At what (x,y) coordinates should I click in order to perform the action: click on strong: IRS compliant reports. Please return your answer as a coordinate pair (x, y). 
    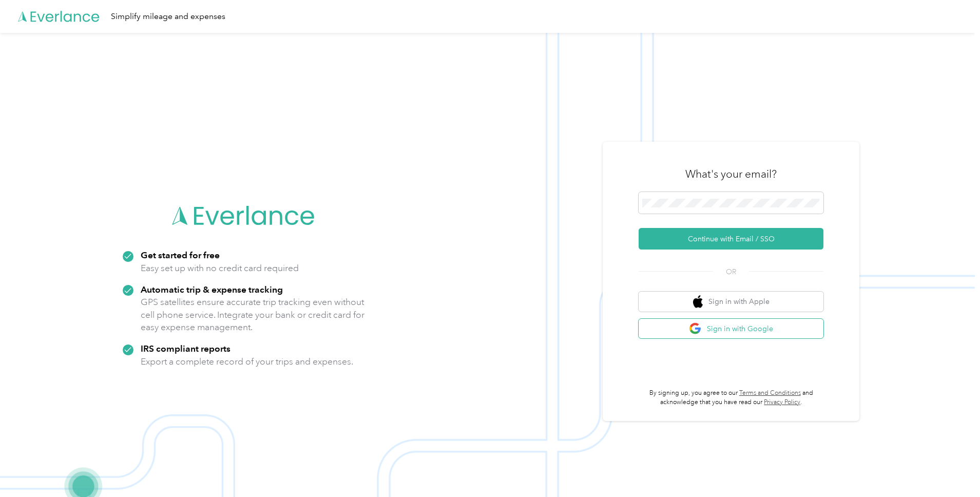
    Looking at the image, I should click on (186, 348).